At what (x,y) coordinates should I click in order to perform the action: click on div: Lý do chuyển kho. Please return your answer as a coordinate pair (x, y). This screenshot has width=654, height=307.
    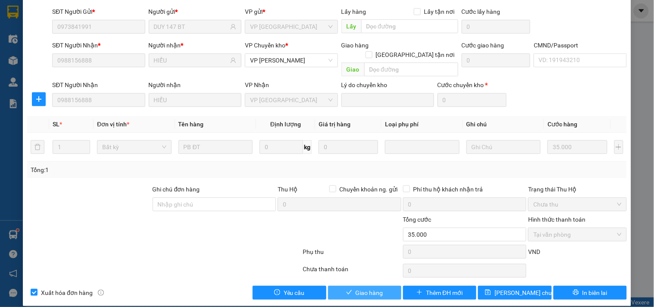
    Looking at the image, I should click on (387, 85).